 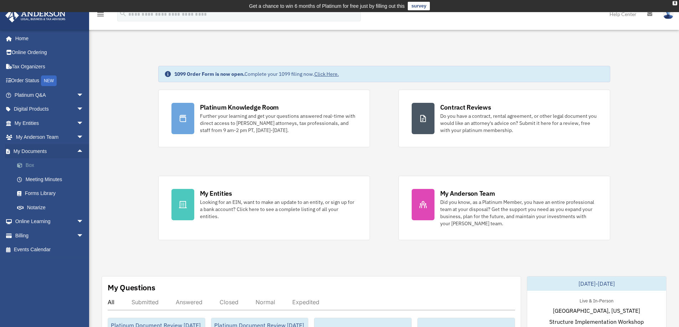 I want to click on div: Live & In-Person, so click(x=596, y=300).